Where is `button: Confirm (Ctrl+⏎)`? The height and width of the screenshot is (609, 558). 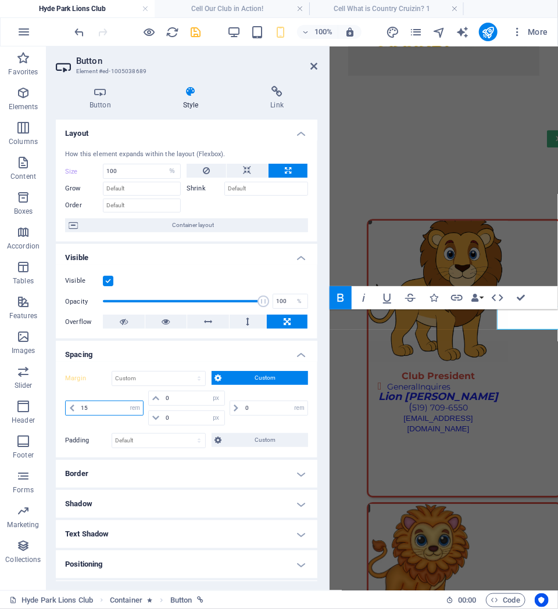 button: Confirm (Ctrl+⏎) is located at coordinates (521, 298).